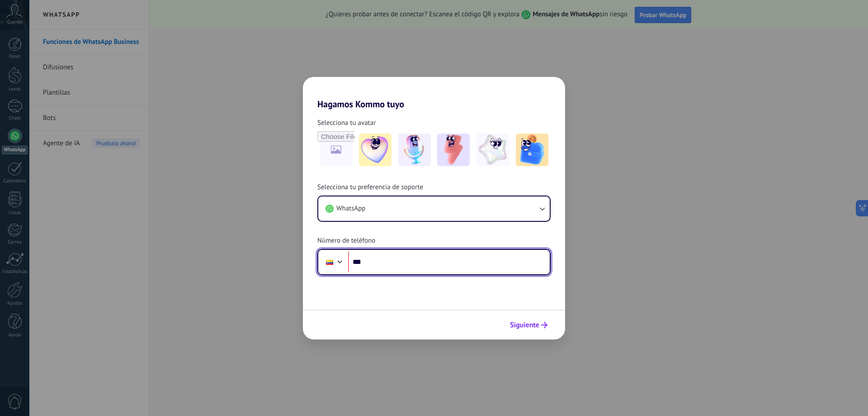 This screenshot has width=868, height=416. I want to click on img: -4.jpeg, so click(493, 150).